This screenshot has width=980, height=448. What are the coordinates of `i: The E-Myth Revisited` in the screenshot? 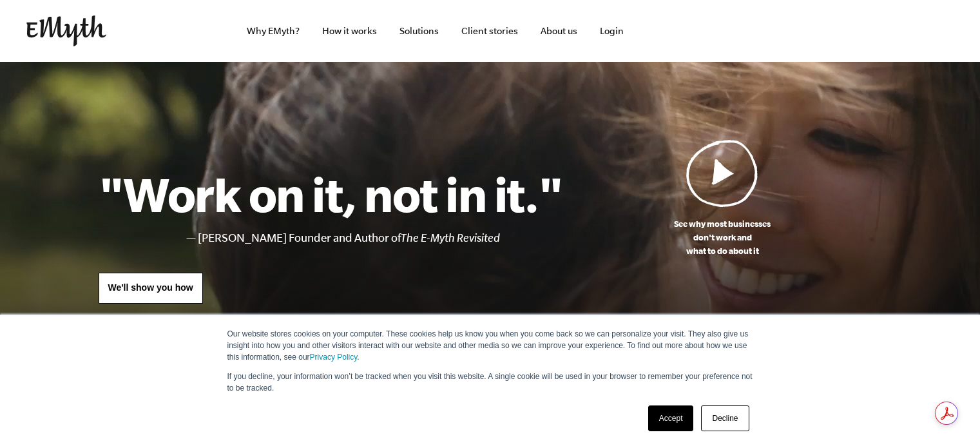 It's located at (450, 237).